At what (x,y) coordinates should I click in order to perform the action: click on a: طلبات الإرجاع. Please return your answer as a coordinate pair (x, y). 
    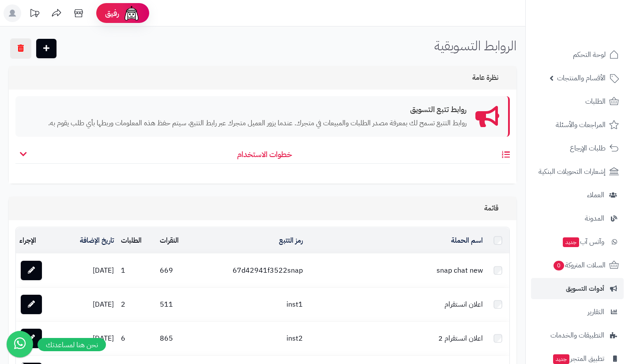
    Looking at the image, I should click on (577, 148).